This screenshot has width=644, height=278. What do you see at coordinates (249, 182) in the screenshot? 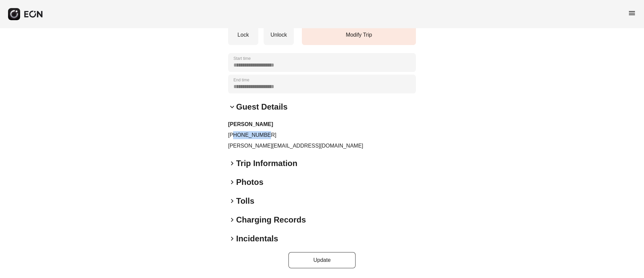
I see `h2: Photos` at bounding box center [249, 182].